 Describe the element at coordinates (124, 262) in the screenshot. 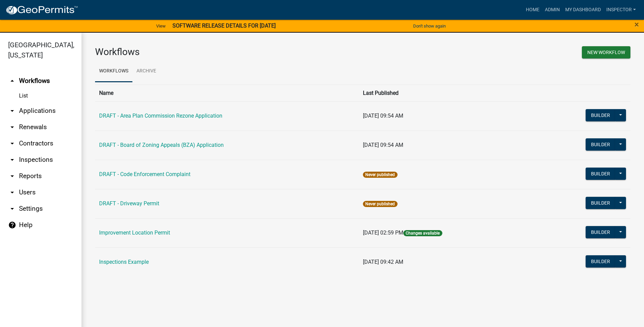

I see `a: Inspections Example` at that location.